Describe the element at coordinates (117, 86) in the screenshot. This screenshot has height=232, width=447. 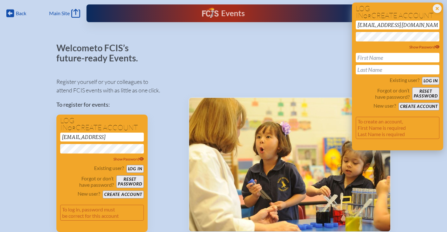
I see `p: Register yourself or your colleagues to attend FCIS events with as little as one click.` at that location.